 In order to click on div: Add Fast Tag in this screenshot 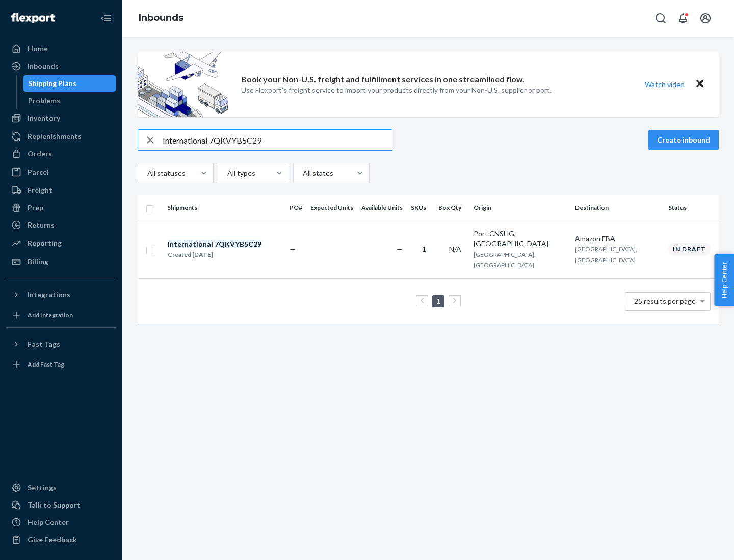, I will do `click(46, 364)`.